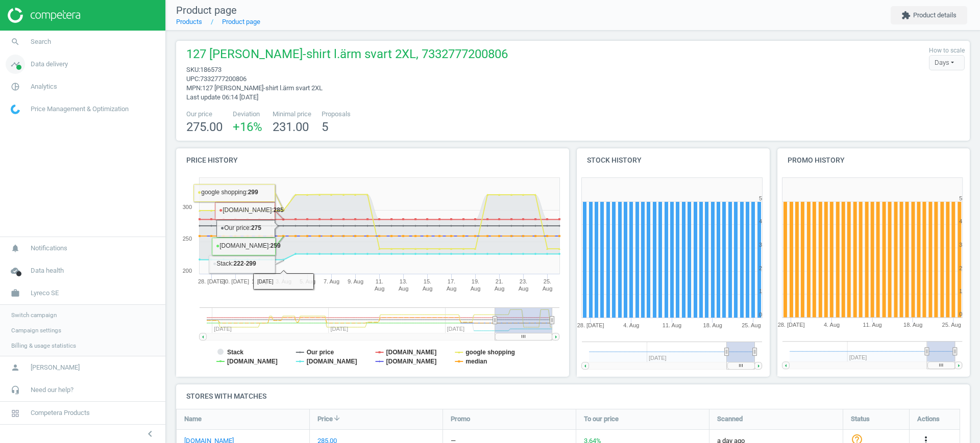 The image size is (980, 443). I want to click on img: wGWNvw8QSZomAAAAABJRU5ErkJggg==, so click(16, 109).